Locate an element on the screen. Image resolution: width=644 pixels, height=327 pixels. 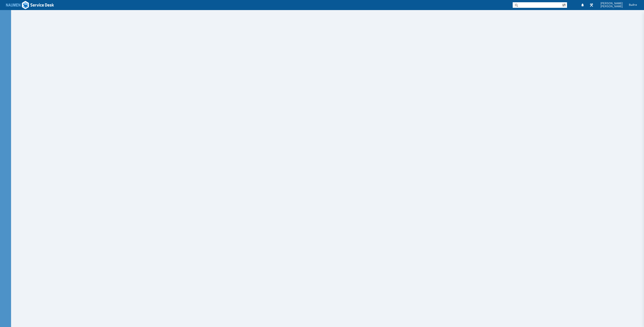
span: Расширенный поиск is located at coordinates (565, 4).